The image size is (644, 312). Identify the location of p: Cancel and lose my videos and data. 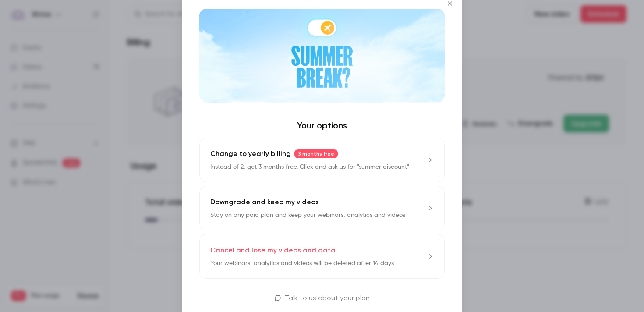
(273, 250).